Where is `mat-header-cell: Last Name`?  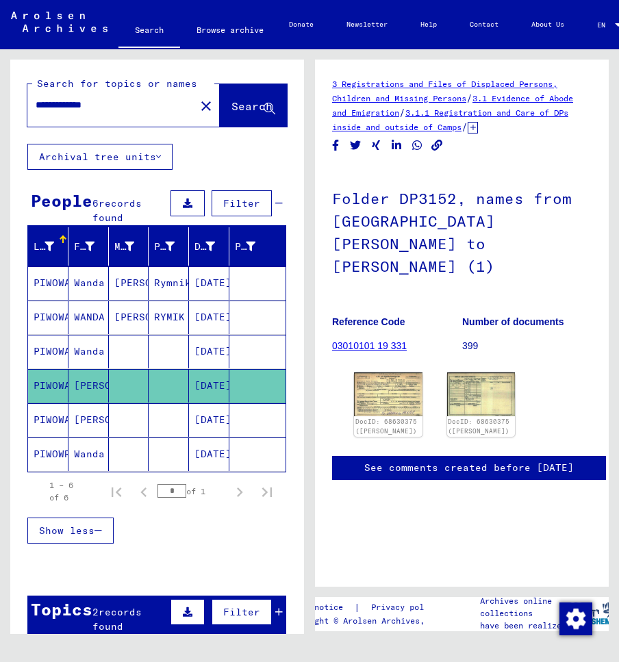
mat-header-cell: Last Name is located at coordinates (48, 247).